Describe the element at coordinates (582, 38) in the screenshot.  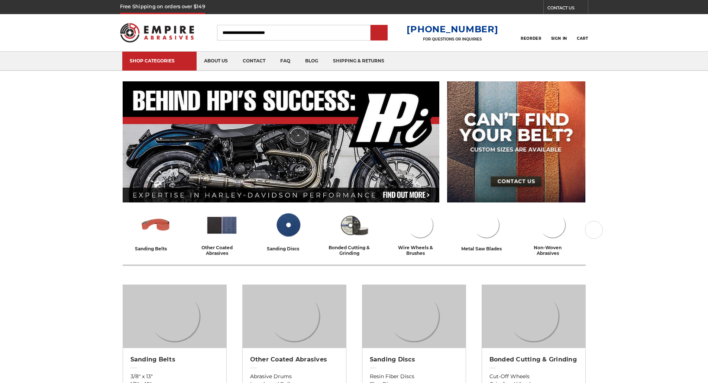
I see `span: Cart` at that location.